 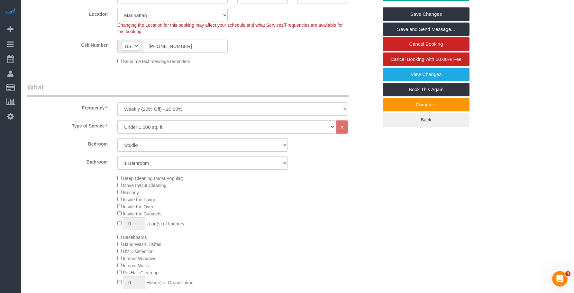 I want to click on a: Complete, so click(x=426, y=105).